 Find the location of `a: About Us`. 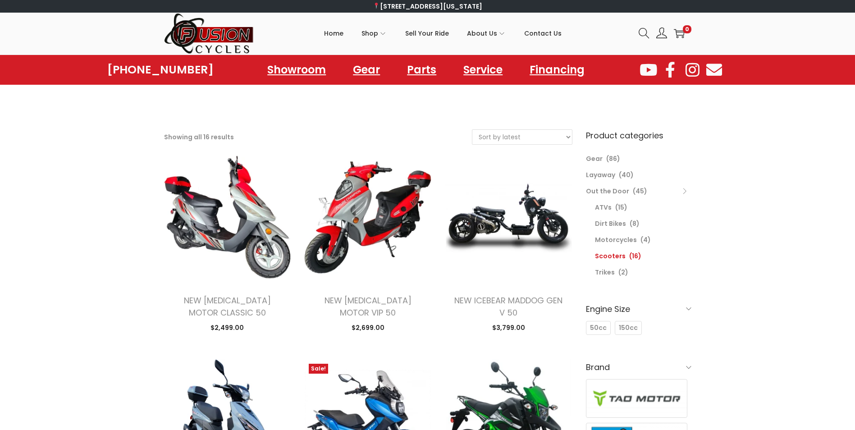

a: About Us is located at coordinates (486, 33).